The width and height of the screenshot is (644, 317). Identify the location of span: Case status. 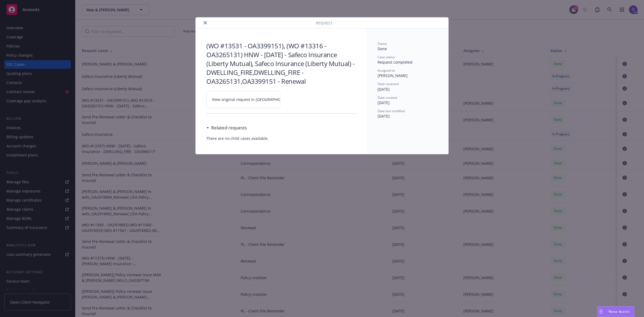
(386, 57).